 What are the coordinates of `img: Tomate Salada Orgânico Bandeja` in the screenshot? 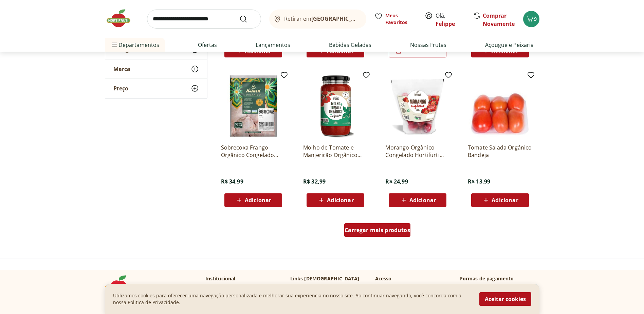 It's located at (500, 106).